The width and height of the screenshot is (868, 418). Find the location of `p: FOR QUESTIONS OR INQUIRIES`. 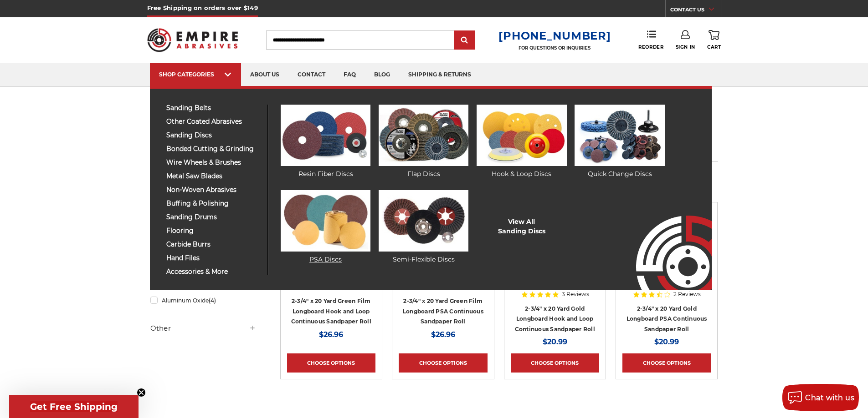

p: FOR QUESTIONS OR INQUIRIES is located at coordinates (555, 48).